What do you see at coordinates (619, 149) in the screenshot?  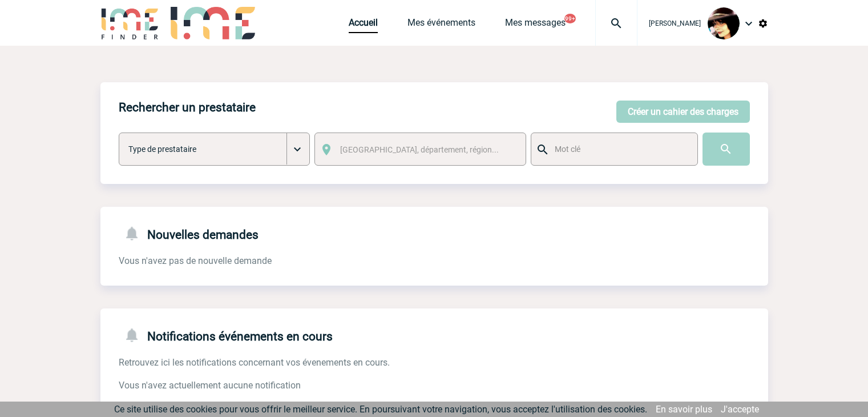 I see `input: Mot clé` at bounding box center [619, 149].